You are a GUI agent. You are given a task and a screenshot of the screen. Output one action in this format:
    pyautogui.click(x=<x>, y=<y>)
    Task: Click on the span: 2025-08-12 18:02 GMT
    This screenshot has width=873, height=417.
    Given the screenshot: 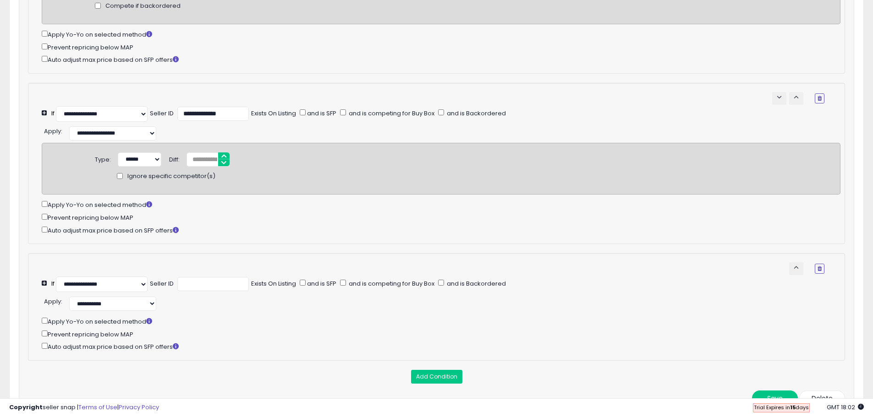 What is the action you would take?
    pyautogui.click(x=845, y=407)
    